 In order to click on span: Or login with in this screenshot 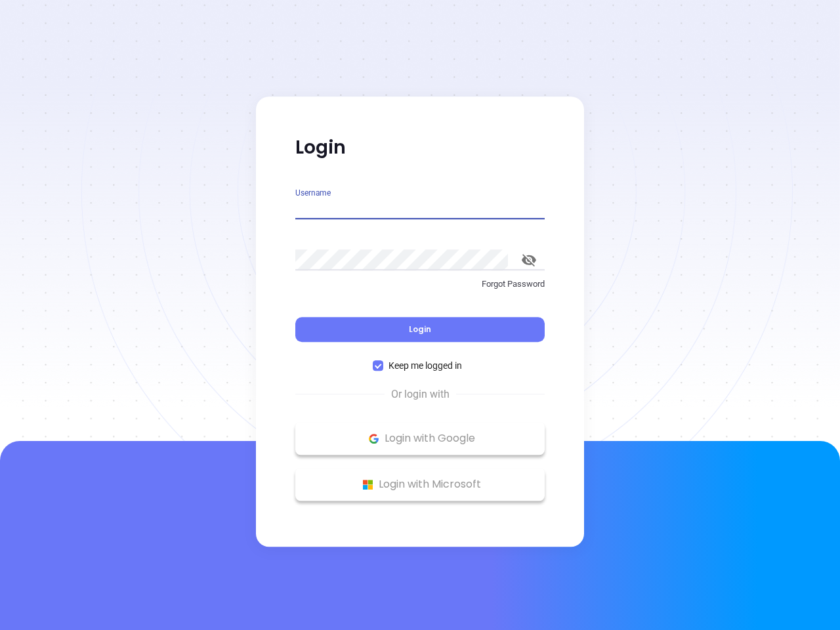, I will do `click(420, 395)`.